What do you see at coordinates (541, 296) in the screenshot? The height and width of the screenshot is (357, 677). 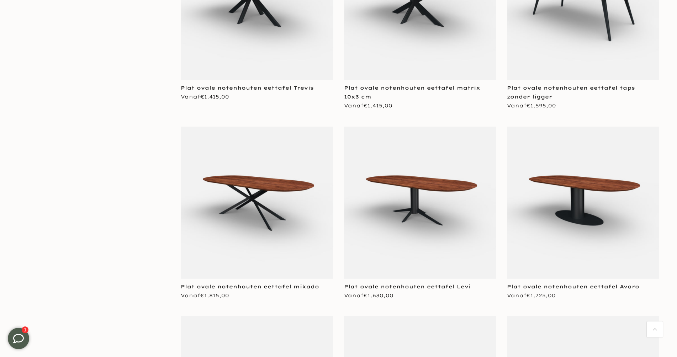 I see `span: €1.725,00` at bounding box center [541, 296].